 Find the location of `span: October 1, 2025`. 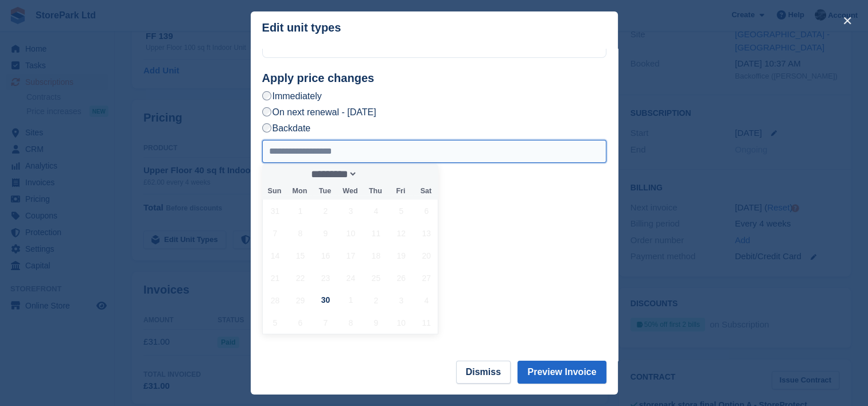

span: October 1, 2025 is located at coordinates (351, 300).